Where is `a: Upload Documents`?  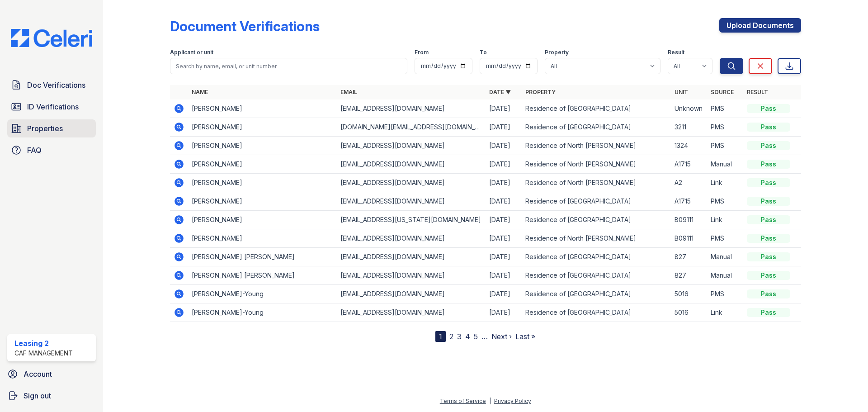
a: Upload Documents is located at coordinates (760, 25).